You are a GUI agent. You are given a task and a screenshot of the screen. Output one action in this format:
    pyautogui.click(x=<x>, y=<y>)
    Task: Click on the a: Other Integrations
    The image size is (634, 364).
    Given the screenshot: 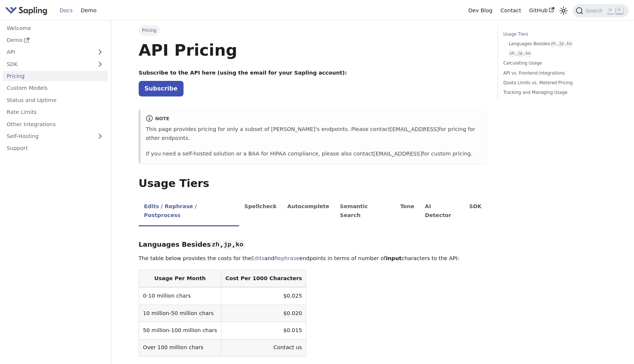 What is the action you would take?
    pyautogui.click(x=55, y=124)
    